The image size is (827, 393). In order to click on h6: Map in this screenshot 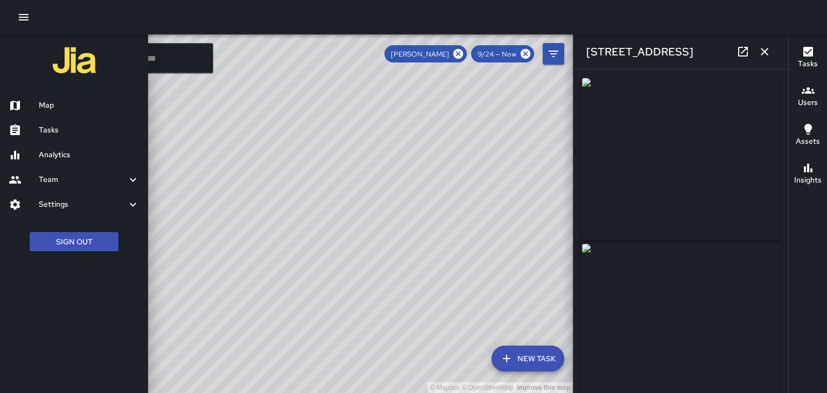, I will do `click(89, 106)`.